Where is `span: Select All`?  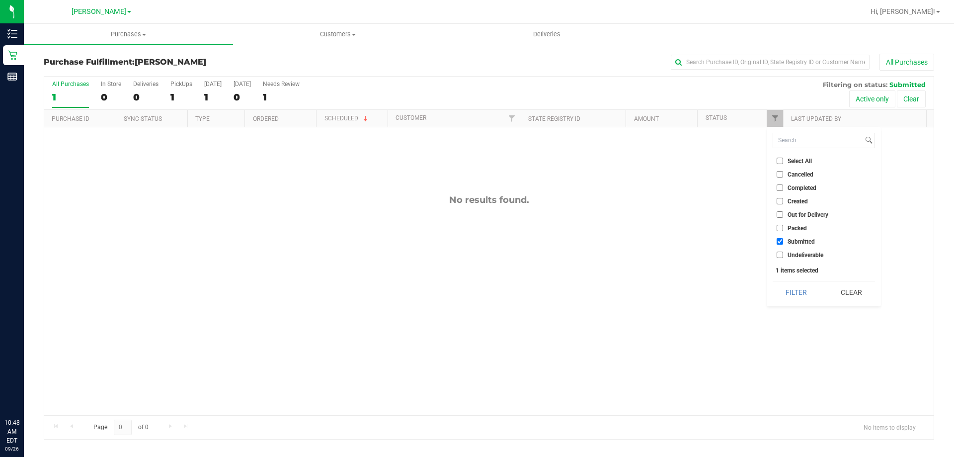 span: Select All is located at coordinates (800, 161).